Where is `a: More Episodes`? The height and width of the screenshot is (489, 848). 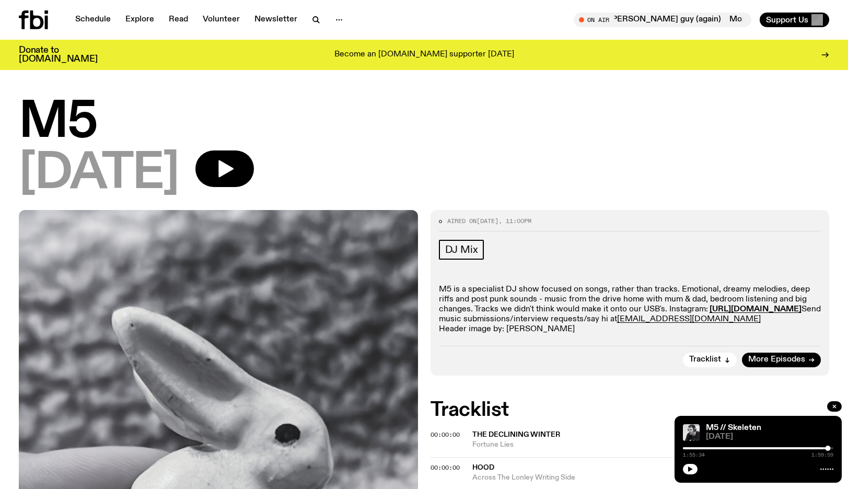 a: More Episodes is located at coordinates (781, 360).